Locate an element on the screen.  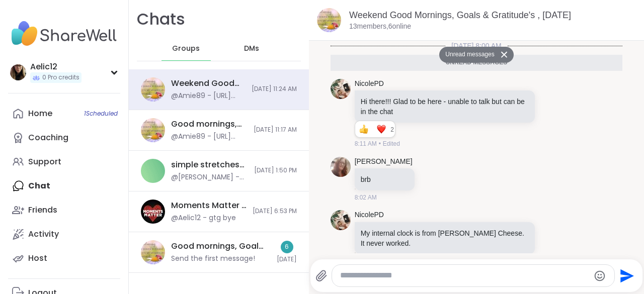
span: 1 Scheduled is located at coordinates (101, 113).